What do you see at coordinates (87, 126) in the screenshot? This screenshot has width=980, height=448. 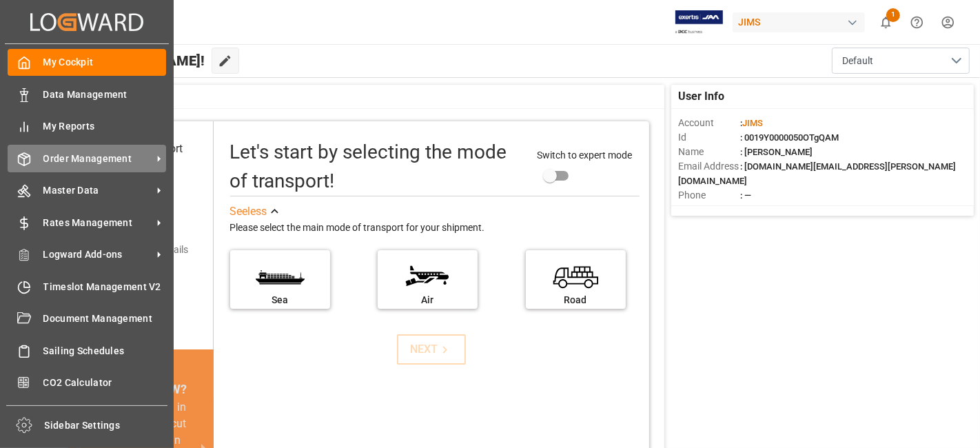 I see `a: My Reports` at bounding box center [87, 126].